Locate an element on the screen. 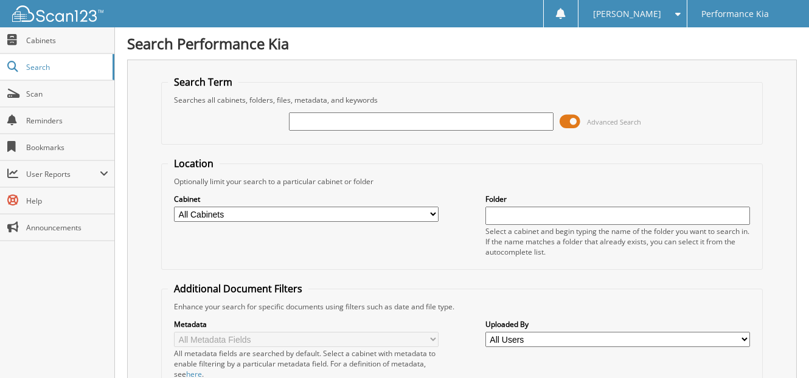 Image resolution: width=809 pixels, height=378 pixels. span: User Reports is located at coordinates (63, 174).